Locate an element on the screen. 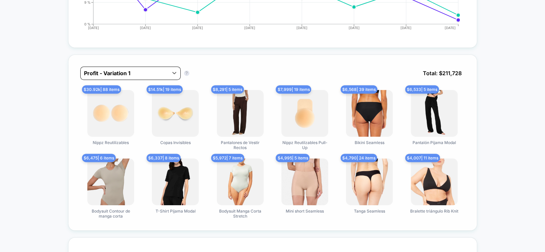  span: $ 6,337 | 8 items is located at coordinates (163, 158).